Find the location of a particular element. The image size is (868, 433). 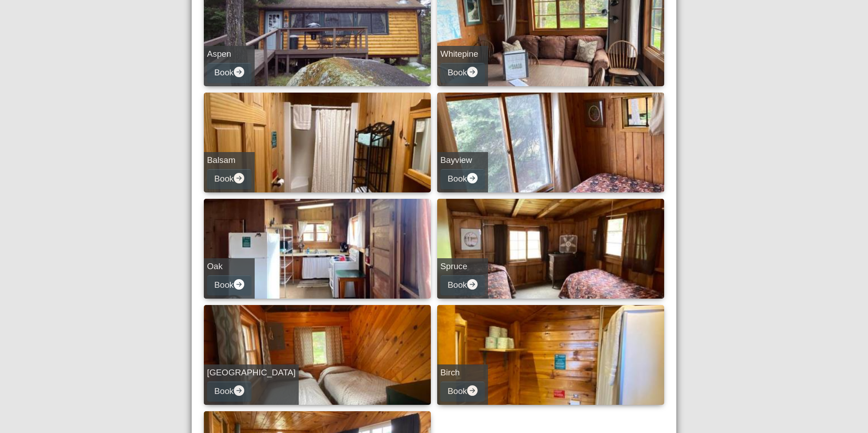

h5: Whitepine is located at coordinates (463, 54).